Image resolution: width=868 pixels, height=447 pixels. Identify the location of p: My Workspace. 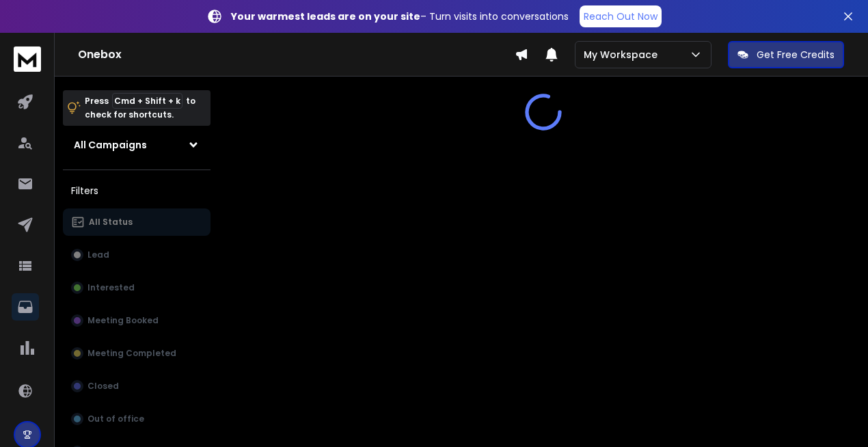
(623, 54).